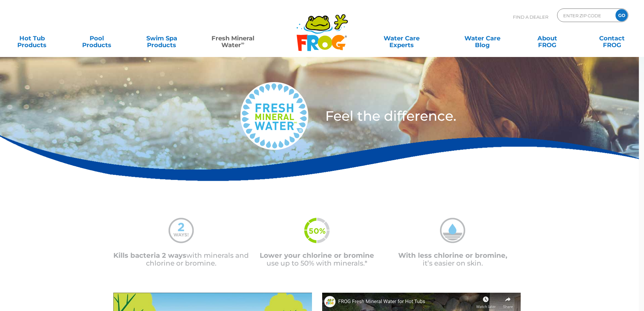 The height and width of the screenshot is (311, 644). I want to click on img: fmw-50percent-icon, so click(317, 230).